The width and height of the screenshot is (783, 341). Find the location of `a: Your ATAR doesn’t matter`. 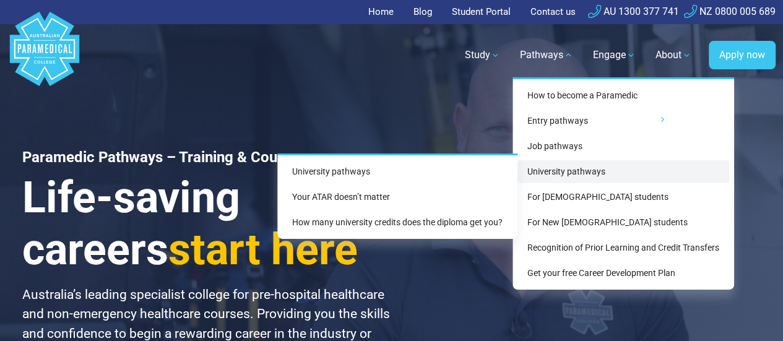

a: Your ATAR doesn’t matter is located at coordinates (397, 197).